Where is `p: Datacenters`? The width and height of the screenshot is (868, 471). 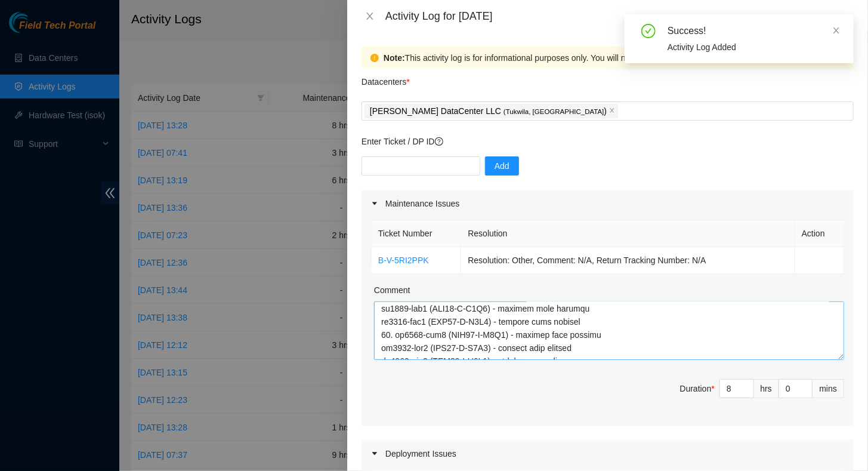 p: Datacenters is located at coordinates (386, 79).